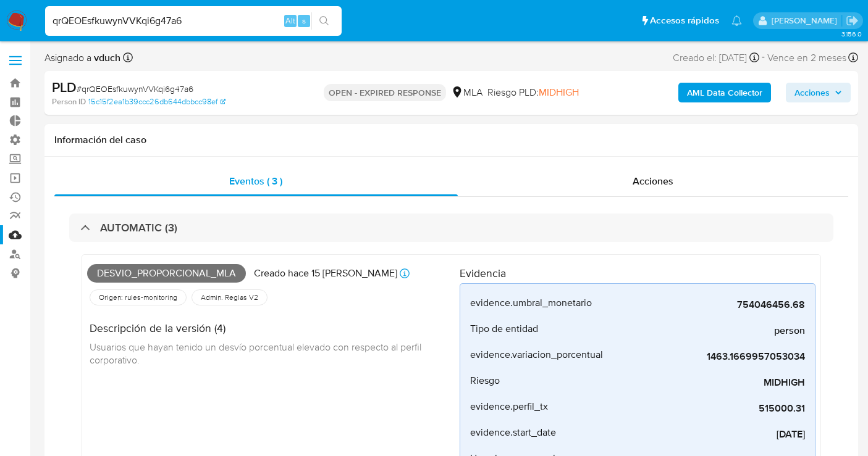 Image resolution: width=868 pixels, height=456 pixels. What do you see at coordinates (323, 21) in the screenshot?
I see `button: search-icon` at bounding box center [323, 21].